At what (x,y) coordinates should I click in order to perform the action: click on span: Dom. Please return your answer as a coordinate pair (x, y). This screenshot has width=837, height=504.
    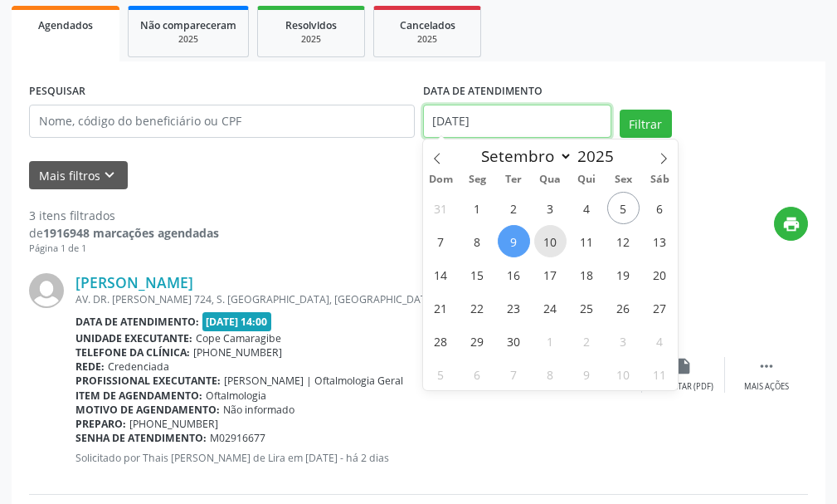
    Looking at the image, I should click on (441, 179).